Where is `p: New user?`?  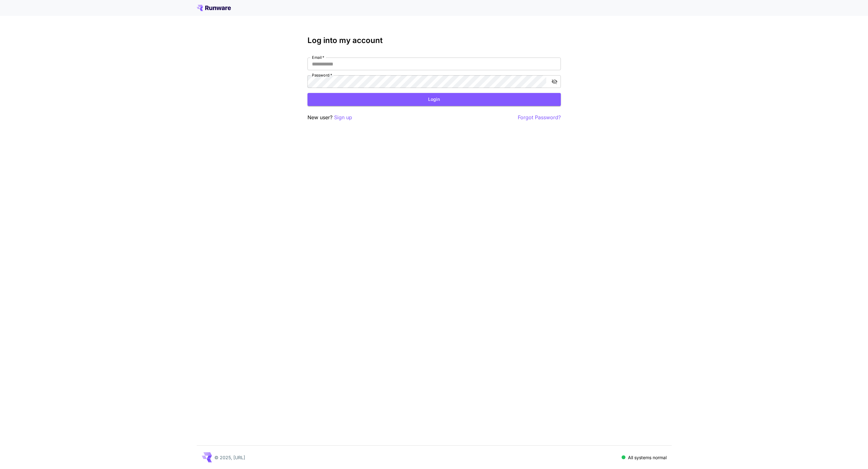
p: New user? is located at coordinates (329, 117).